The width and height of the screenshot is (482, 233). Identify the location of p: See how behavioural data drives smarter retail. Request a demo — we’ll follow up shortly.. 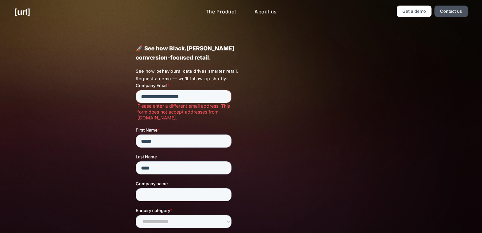
(194, 75).